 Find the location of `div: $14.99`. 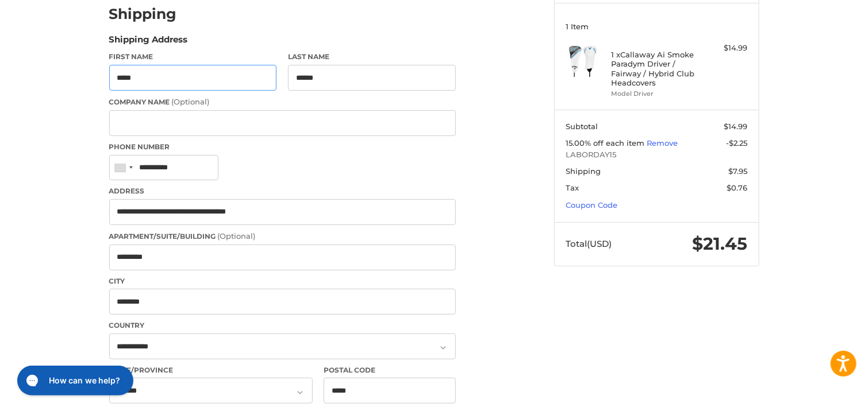

div: $14.99 is located at coordinates (724, 49).